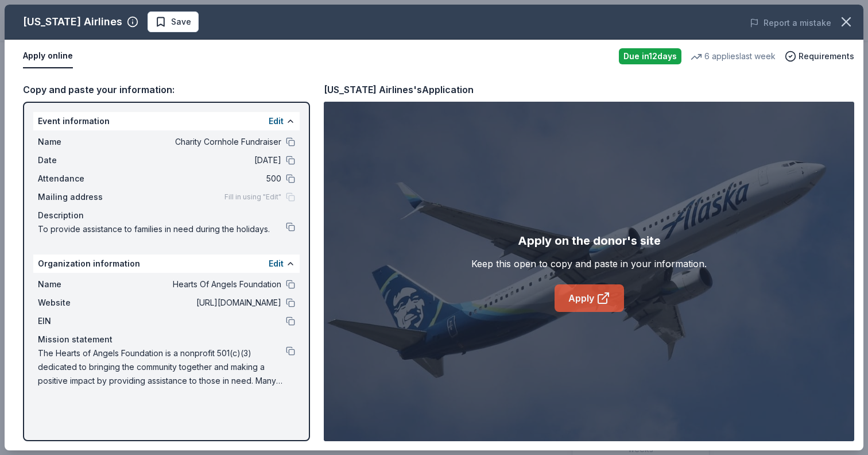  What do you see at coordinates (826, 56) in the screenshot?
I see `span: Requirements` at bounding box center [826, 56].